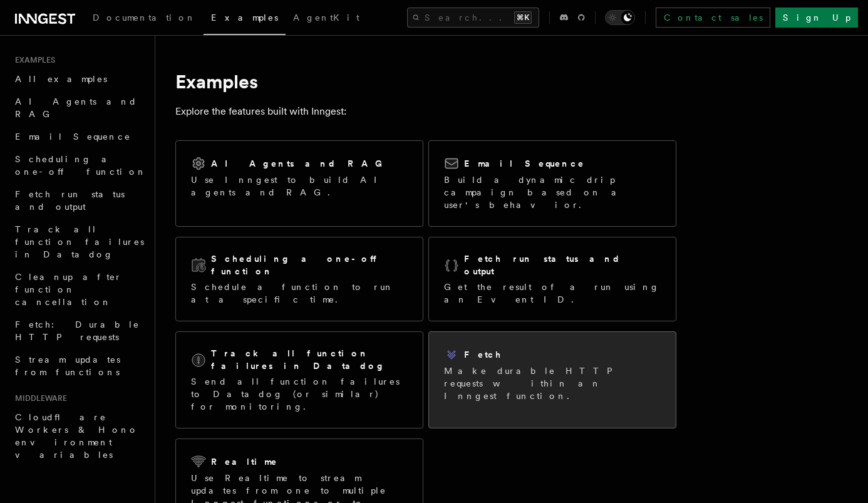 The image size is (868, 503). What do you see at coordinates (144, 19) in the screenshot?
I see `a: Documentation` at bounding box center [144, 19].